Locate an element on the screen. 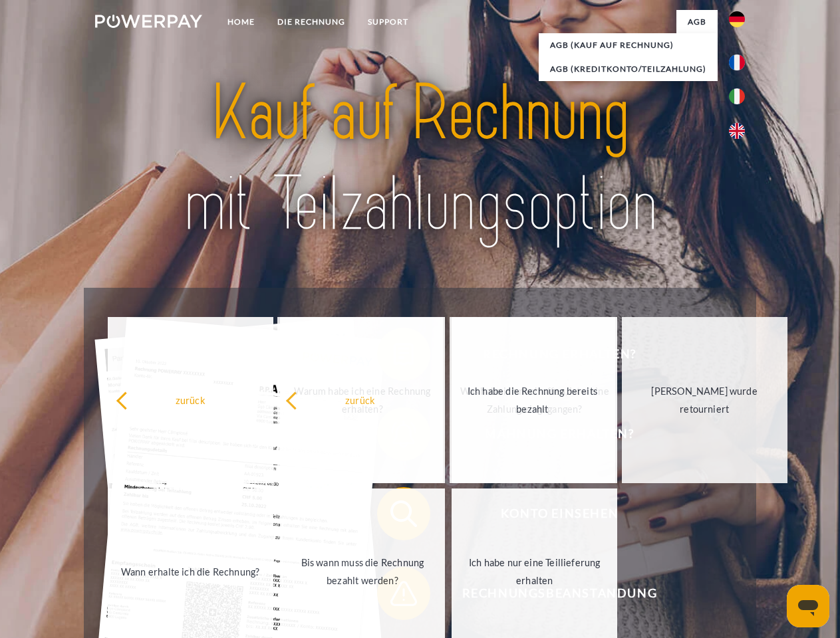  div: Bis wann muss die Rechnung bezahlt werden? is located at coordinates (362, 572).